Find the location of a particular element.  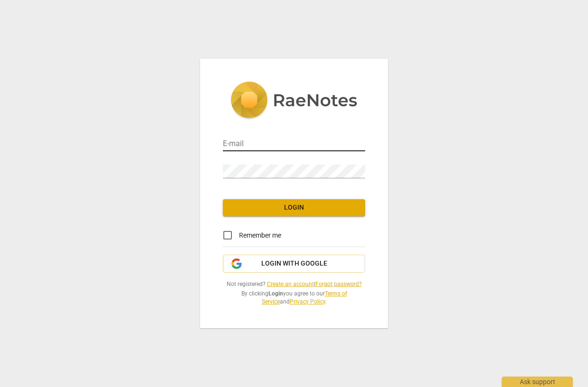

div: Ask support is located at coordinates (537, 381).